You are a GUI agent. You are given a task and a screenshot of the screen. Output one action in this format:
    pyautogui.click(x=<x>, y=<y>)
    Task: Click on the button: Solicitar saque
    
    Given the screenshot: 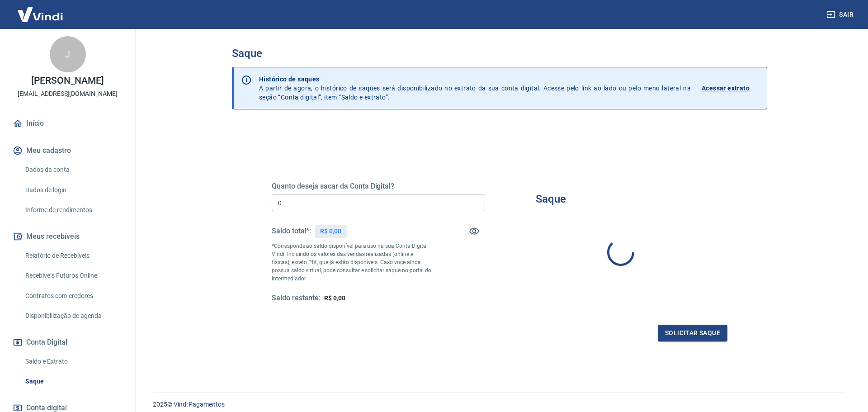 What is the action you would take?
    pyautogui.click(x=692, y=333)
    